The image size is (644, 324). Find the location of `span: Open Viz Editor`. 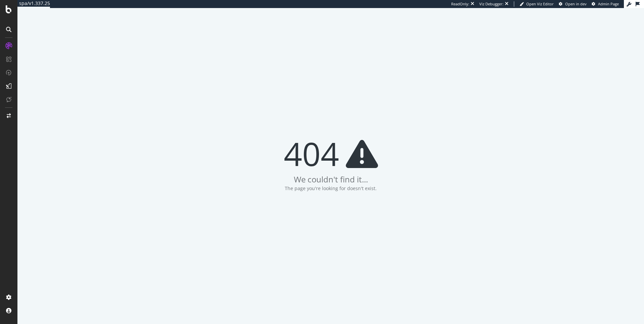

span: Open Viz Editor is located at coordinates (540, 3).